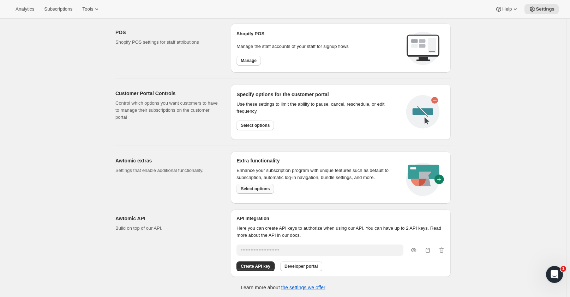 The height and width of the screenshot is (297, 570). I want to click on span: Settings, so click(544, 9).